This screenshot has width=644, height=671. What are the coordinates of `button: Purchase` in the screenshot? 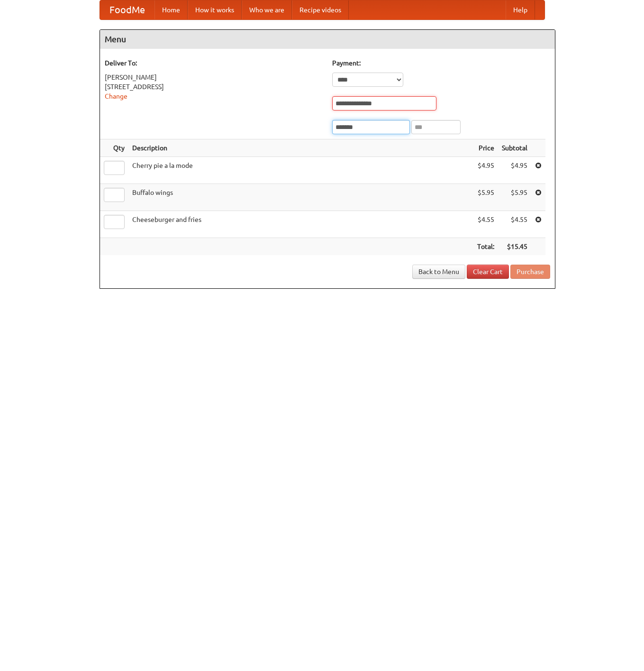 It's located at (530, 271).